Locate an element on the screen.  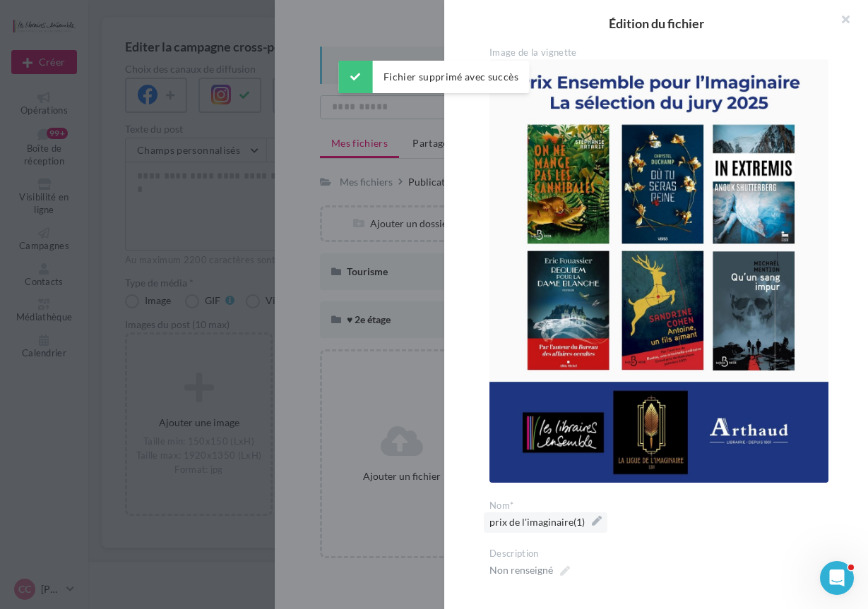
div: Description is located at coordinates (662, 554).